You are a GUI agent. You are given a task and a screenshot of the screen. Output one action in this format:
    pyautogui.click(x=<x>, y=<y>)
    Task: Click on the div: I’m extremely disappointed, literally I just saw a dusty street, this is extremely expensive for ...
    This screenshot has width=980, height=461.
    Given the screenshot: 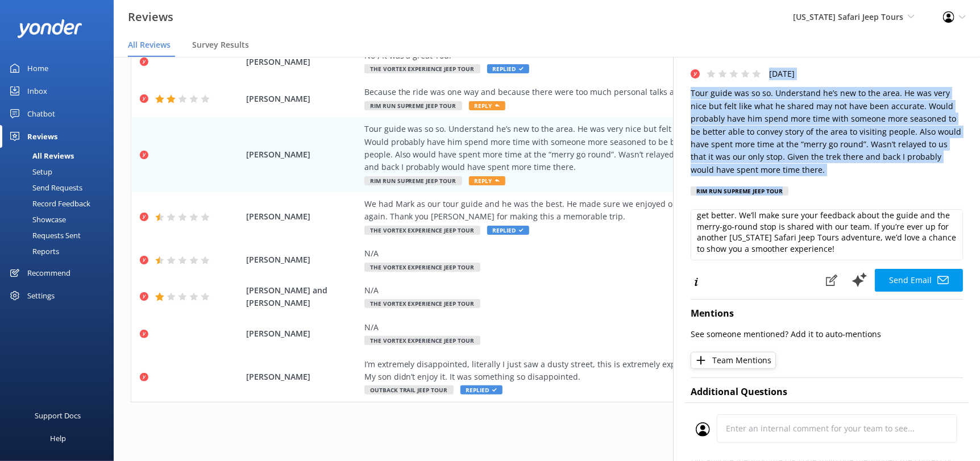 What is the action you would take?
    pyautogui.click(x=623, y=370)
    